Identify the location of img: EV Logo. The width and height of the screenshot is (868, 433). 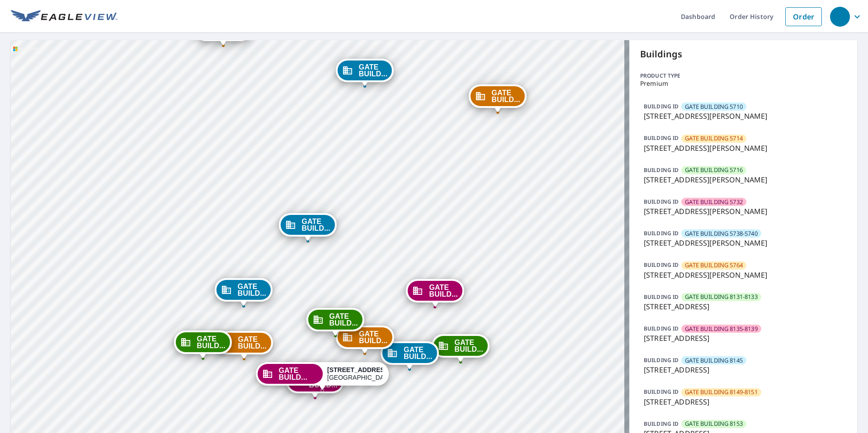
(64, 17).